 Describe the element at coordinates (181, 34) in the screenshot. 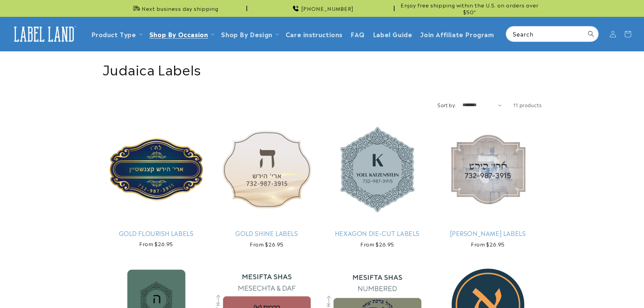

I see `summary: Shop By Occasion` at that location.